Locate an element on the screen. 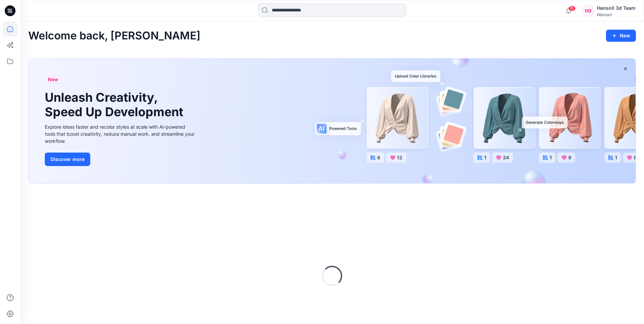 The height and width of the screenshot is (324, 644). h1: Unleash Creativity, Speed Up Development is located at coordinates (115, 104).